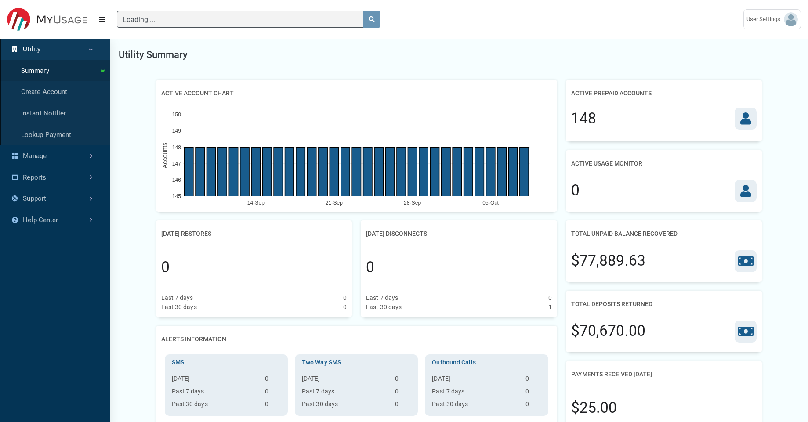  What do you see at coordinates (550, 307) in the screenshot?
I see `div: 1` at bounding box center [550, 307].